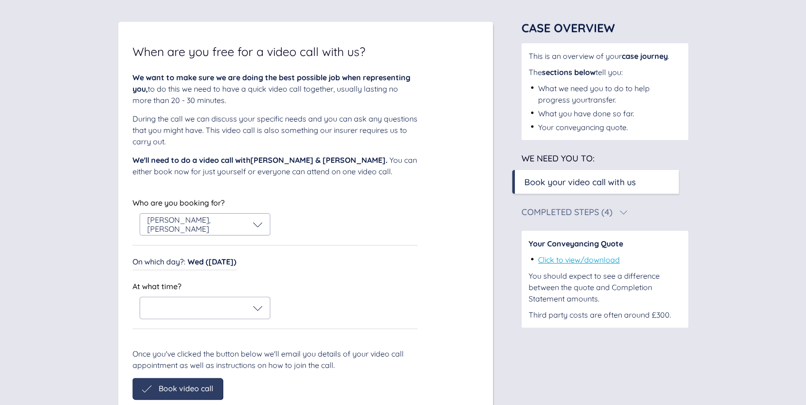 The image size is (806, 405). Describe the element at coordinates (275, 166) in the screenshot. I see `div: You can either book now for just yourself or everyone can attend on one video call.` at that location.